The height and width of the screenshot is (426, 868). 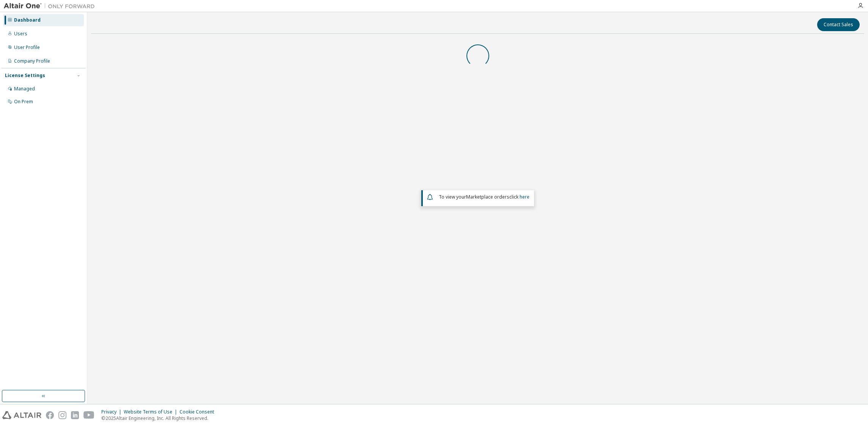 What do you see at coordinates (27, 48) in the screenshot?
I see `div: User Profile` at bounding box center [27, 48].